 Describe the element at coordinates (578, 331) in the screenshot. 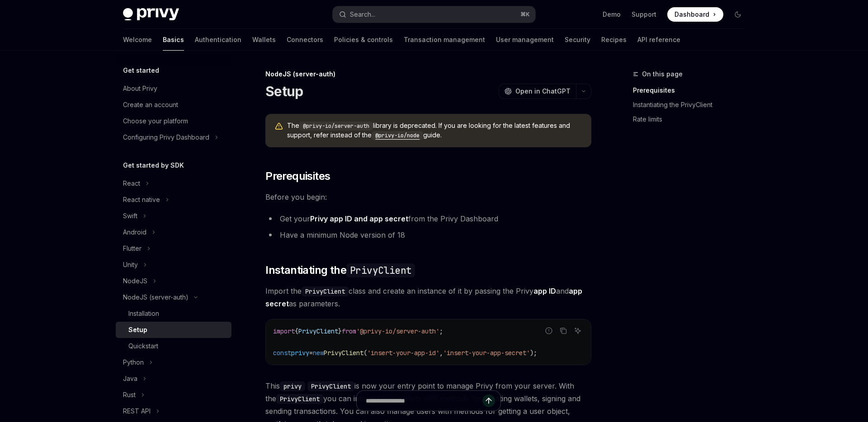

I see `button: Ask AI` at that location.